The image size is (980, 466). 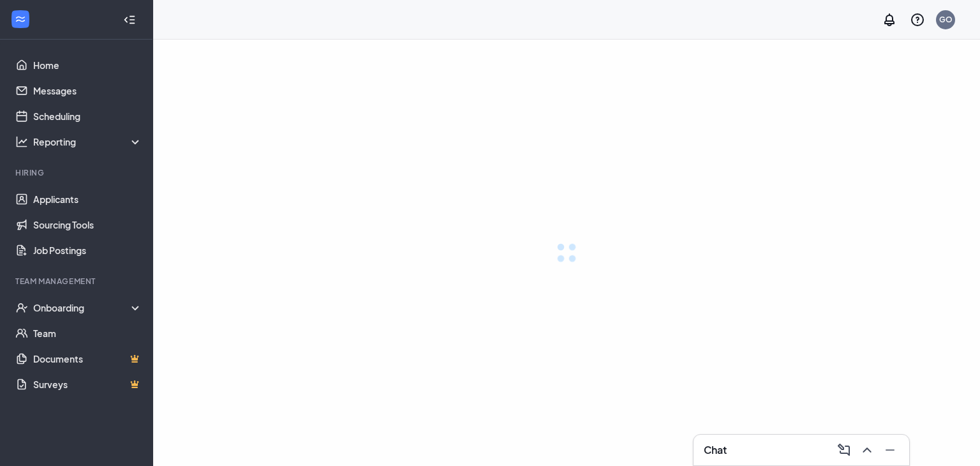 What do you see at coordinates (87, 224) in the screenshot?
I see `a: Sourcing Tools` at bounding box center [87, 224].